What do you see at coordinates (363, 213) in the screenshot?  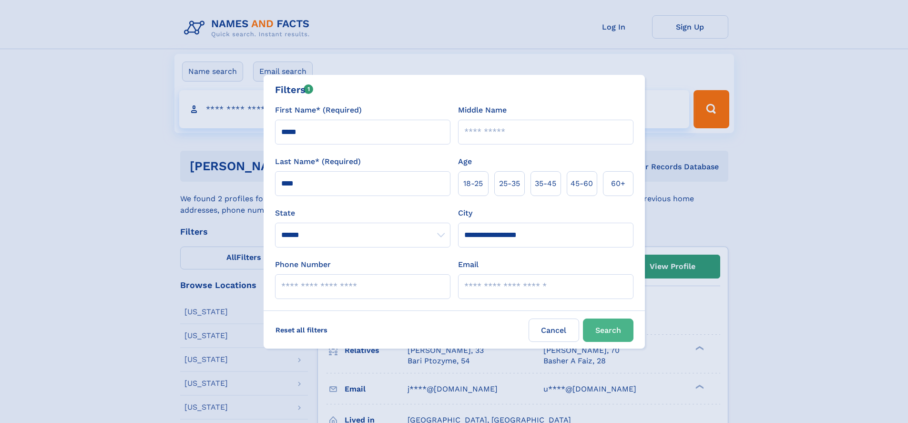 I see `label: State` at bounding box center [363, 213].